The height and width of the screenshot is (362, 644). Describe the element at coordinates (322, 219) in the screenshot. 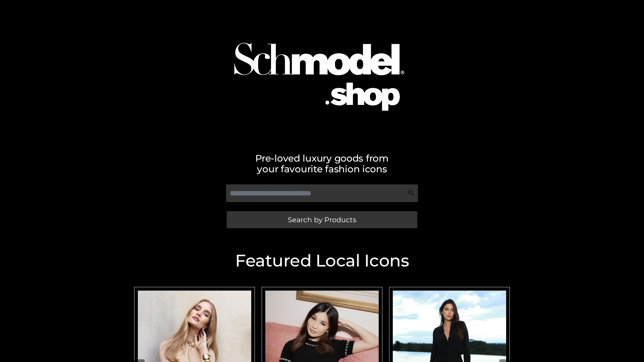

I see `span: Search by Products` at that location.